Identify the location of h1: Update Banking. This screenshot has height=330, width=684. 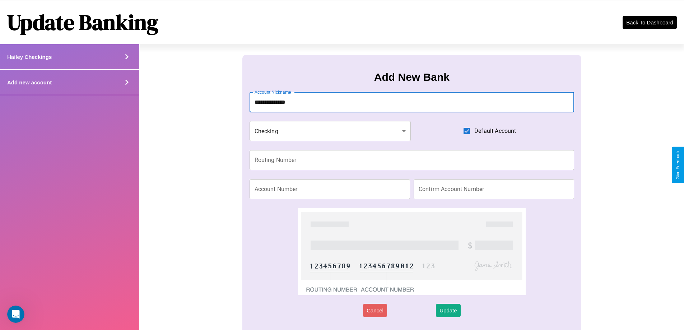
(83, 22).